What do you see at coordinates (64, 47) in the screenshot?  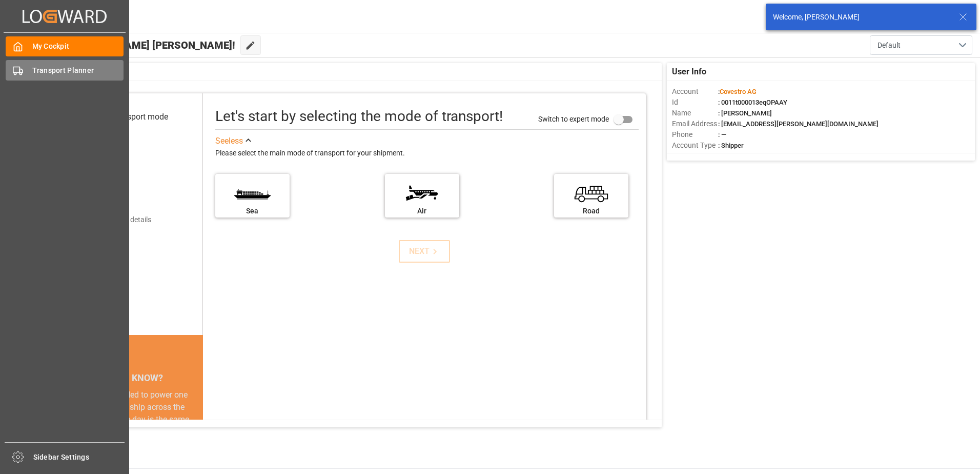 I see `a: My Cockpit` at bounding box center [64, 47].